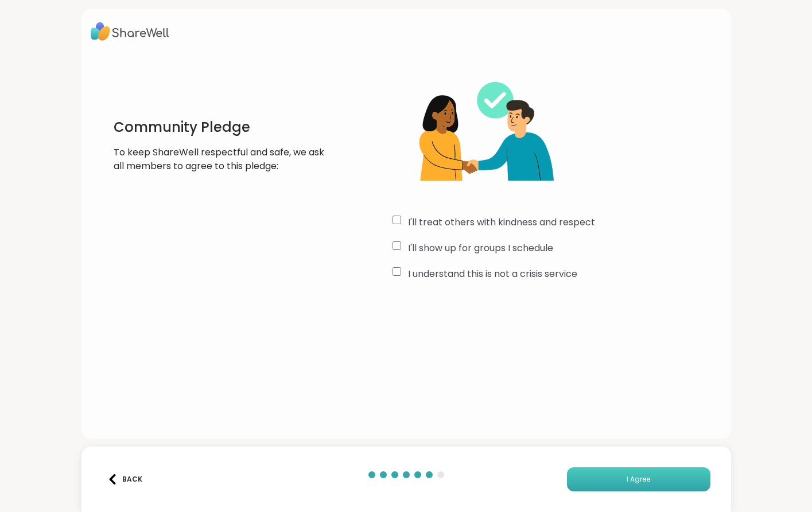 The image size is (812, 512). What do you see at coordinates (481, 249) in the screenshot?
I see `label: I'll show up for groups I schedule` at bounding box center [481, 249].